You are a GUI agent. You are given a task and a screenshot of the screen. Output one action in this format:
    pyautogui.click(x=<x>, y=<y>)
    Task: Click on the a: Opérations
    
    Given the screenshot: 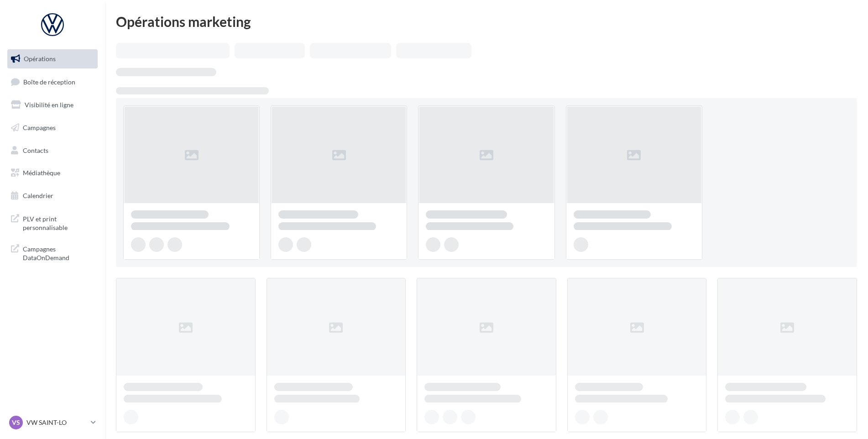 What is the action you would take?
    pyautogui.click(x=53, y=59)
    